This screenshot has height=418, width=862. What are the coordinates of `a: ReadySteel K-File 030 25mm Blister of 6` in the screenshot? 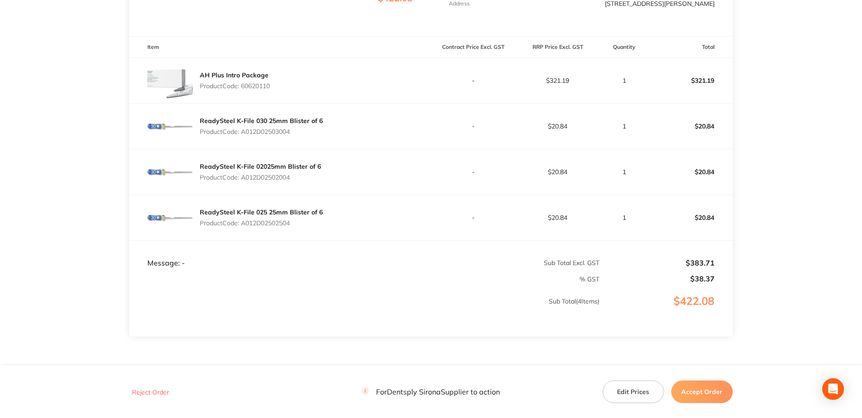 It's located at (261, 121).